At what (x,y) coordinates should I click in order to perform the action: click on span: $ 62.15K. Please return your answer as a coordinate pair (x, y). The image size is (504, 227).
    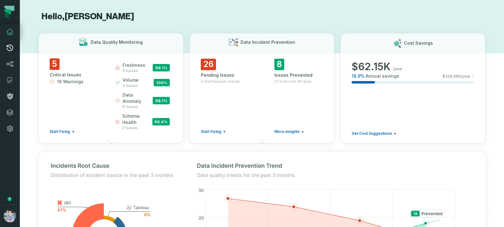
    Looking at the image, I should click on (371, 67).